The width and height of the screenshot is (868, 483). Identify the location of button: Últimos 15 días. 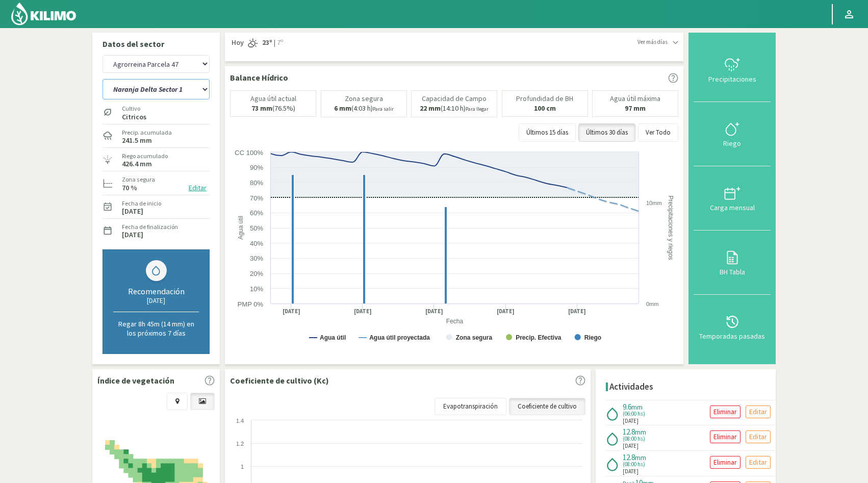
(547, 133).